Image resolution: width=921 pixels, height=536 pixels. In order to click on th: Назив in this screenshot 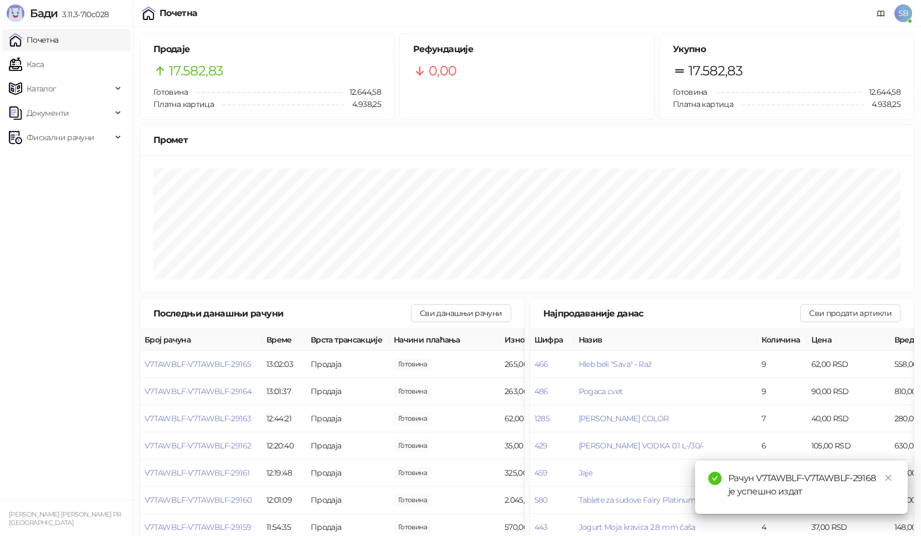, I will do `click(666, 339)`.